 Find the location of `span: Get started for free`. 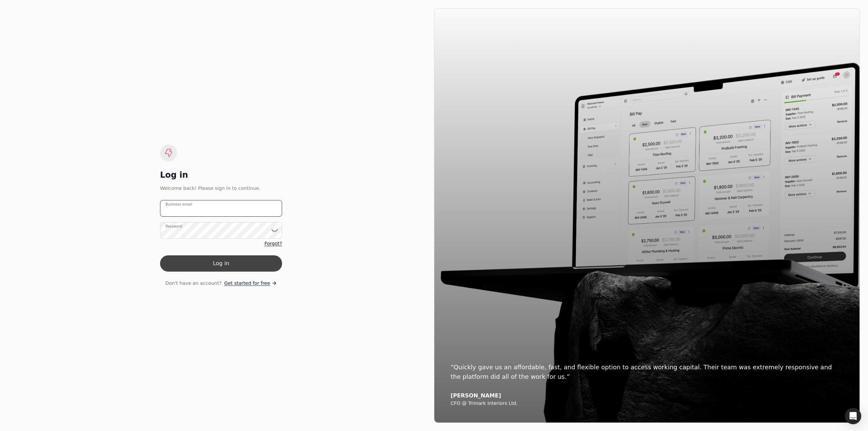

span: Get started for free is located at coordinates (247, 283).